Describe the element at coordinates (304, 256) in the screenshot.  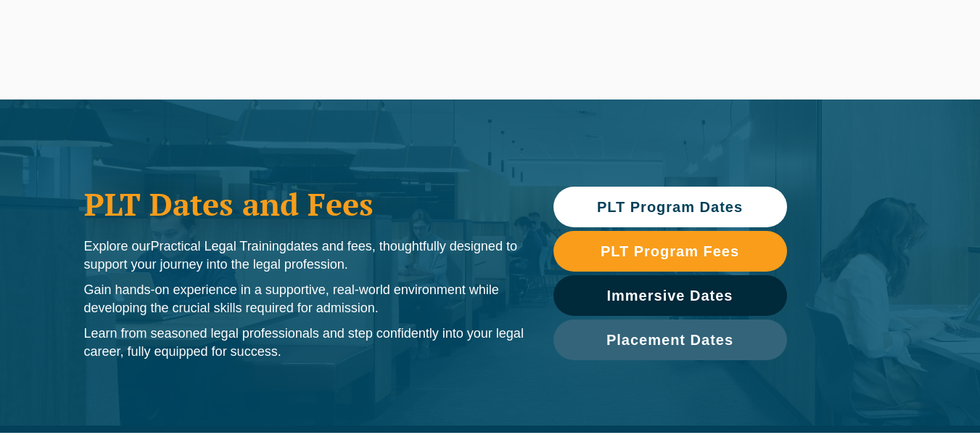
I see `p: Explore our dates and fees, thoughtfully designed to support your journey into the legal profession.` at that location.